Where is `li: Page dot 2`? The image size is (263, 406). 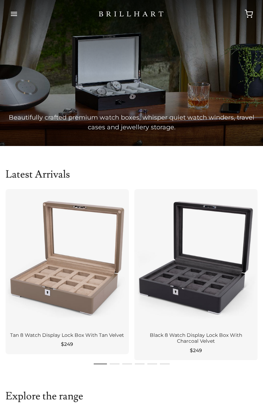 li: Page dot 2 is located at coordinates (114, 364).